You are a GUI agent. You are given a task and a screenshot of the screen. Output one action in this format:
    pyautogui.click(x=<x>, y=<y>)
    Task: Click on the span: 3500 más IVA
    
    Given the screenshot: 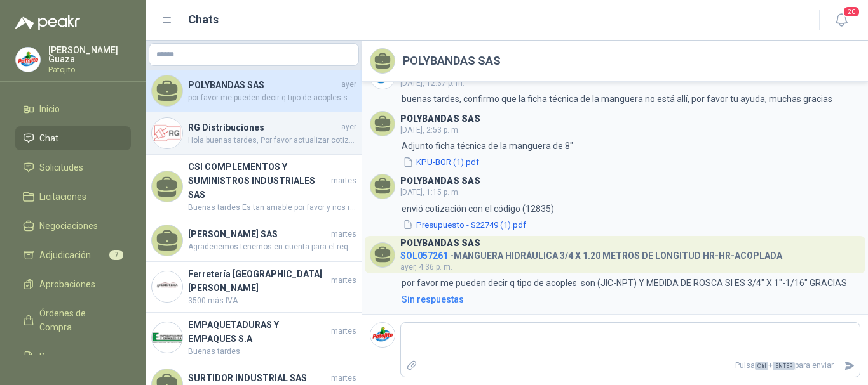 What is the action you would take?
    pyautogui.click(x=272, y=301)
    